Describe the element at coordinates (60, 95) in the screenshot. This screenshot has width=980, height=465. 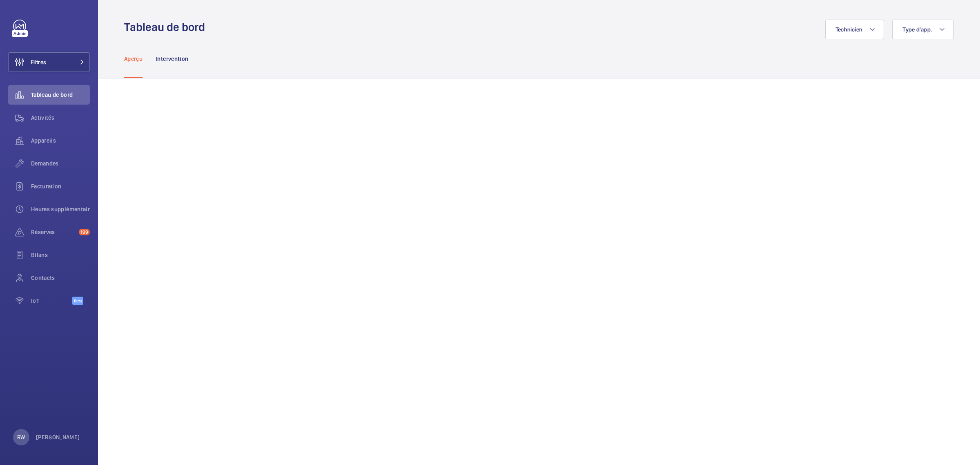
I see `span: Tableau de bord` at that location.